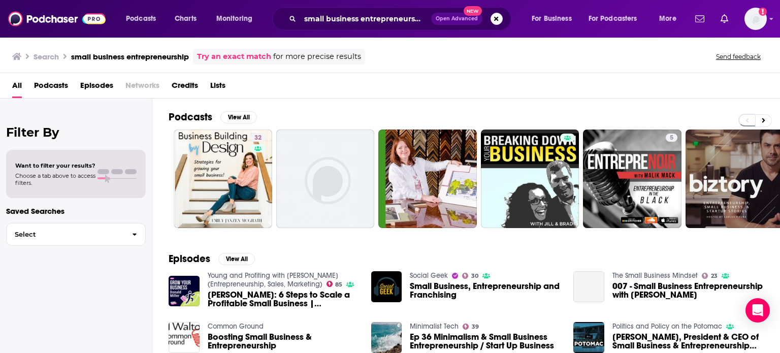 This screenshot has width=780, height=353. What do you see at coordinates (473, 11) in the screenshot?
I see `span: New` at bounding box center [473, 11].